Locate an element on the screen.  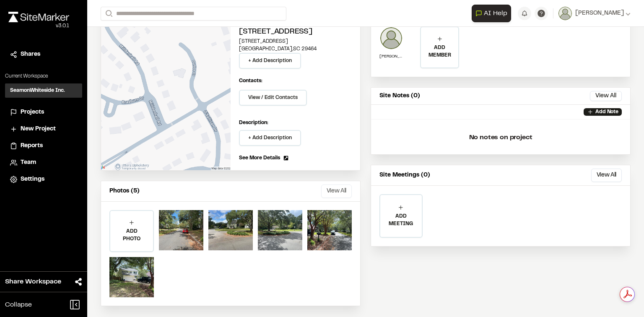
span: Shares is located at coordinates (30, 54).